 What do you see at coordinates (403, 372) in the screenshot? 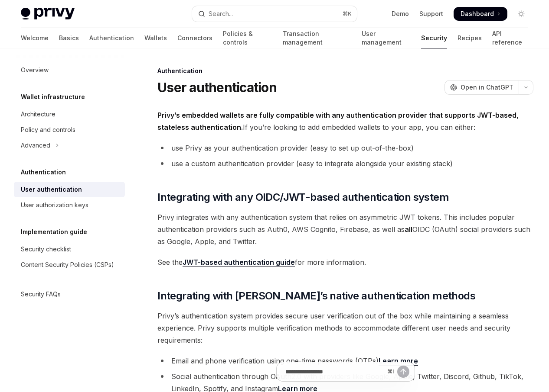
I see `button: Send message` at bounding box center [403, 372].